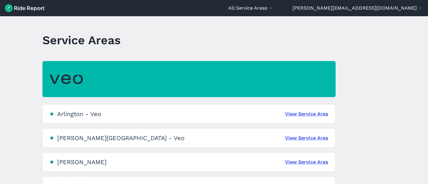 The height and width of the screenshot is (184, 428). I want to click on h1: Service Areas, so click(82, 40).